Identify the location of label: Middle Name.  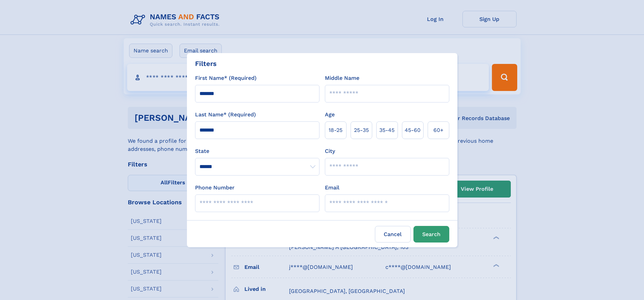
(342, 78).